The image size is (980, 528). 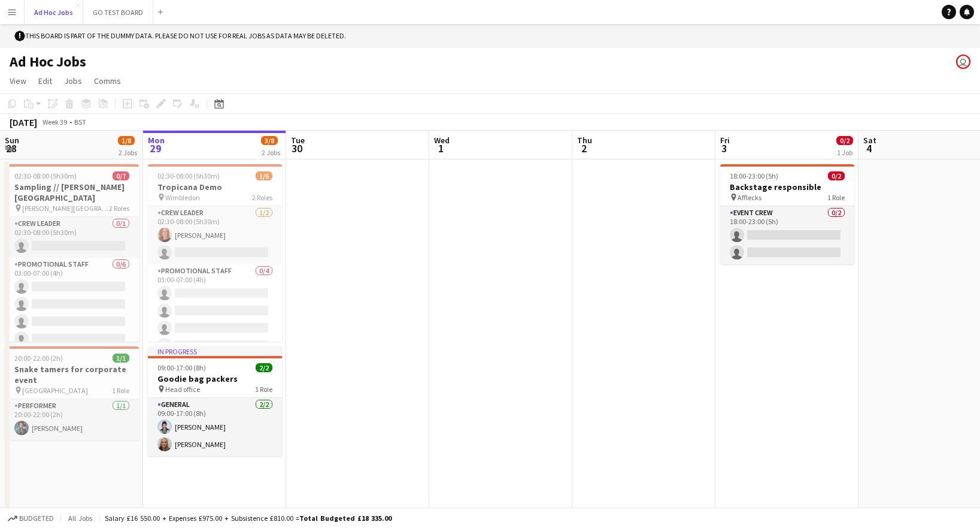 I want to click on app-user-avatar: Alice Skipper, so click(x=963, y=62).